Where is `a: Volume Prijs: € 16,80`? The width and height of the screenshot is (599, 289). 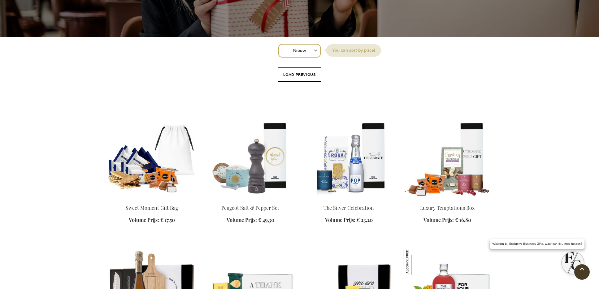 a: Volume Prijs: € 16,80 is located at coordinates (447, 220).